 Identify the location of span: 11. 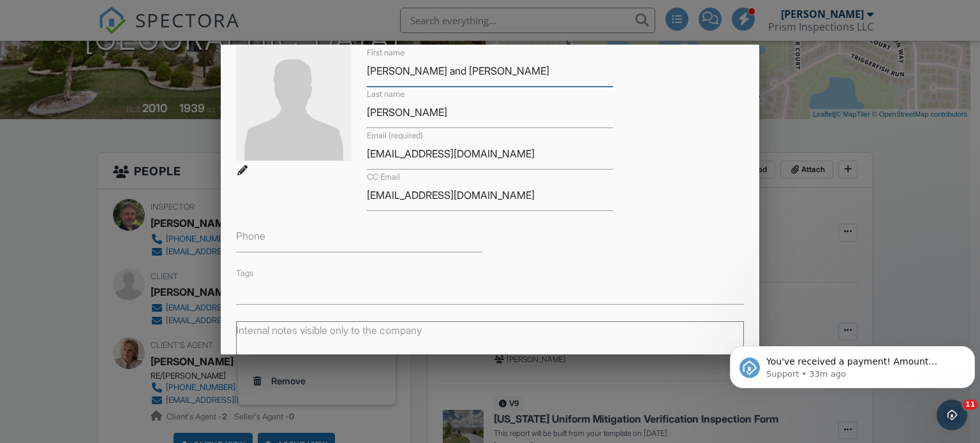
(970, 405).